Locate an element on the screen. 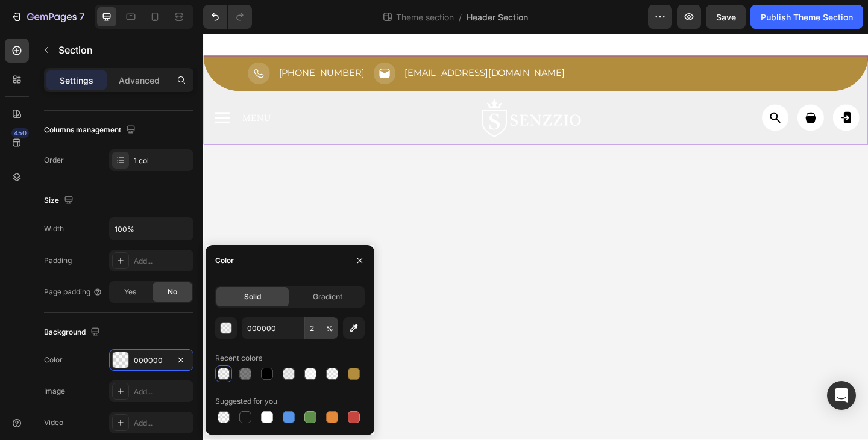  h2: Menu is located at coordinates (58, 92).